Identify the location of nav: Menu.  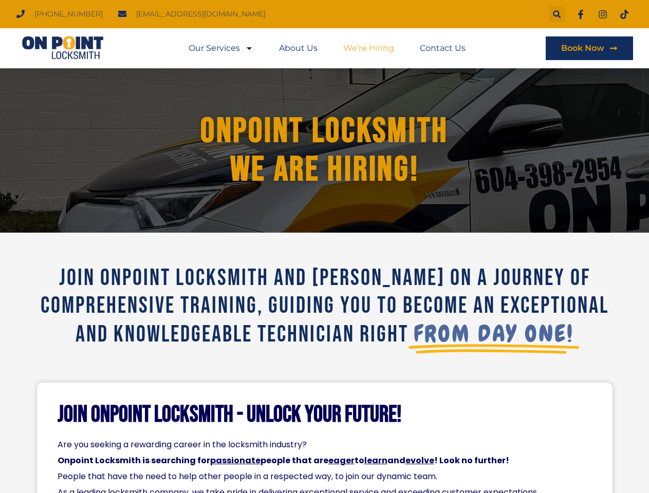
(327, 48).